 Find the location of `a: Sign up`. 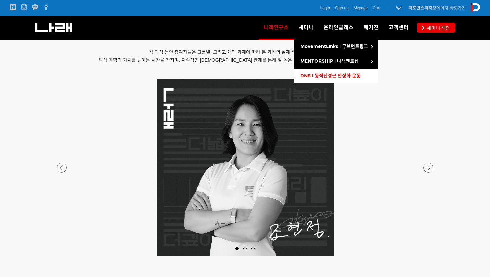

a: Sign up is located at coordinates (342, 8).